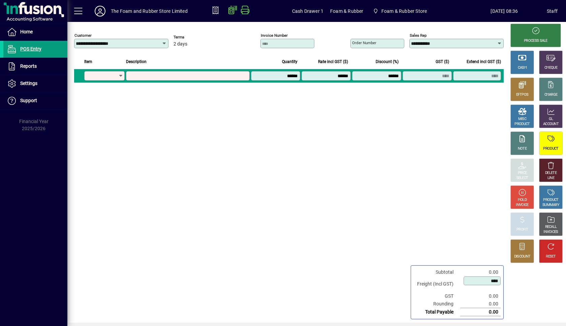 This screenshot has width=566, height=326. What do you see at coordinates (522, 173) in the screenshot?
I see `div: PRICE` at bounding box center [522, 173].